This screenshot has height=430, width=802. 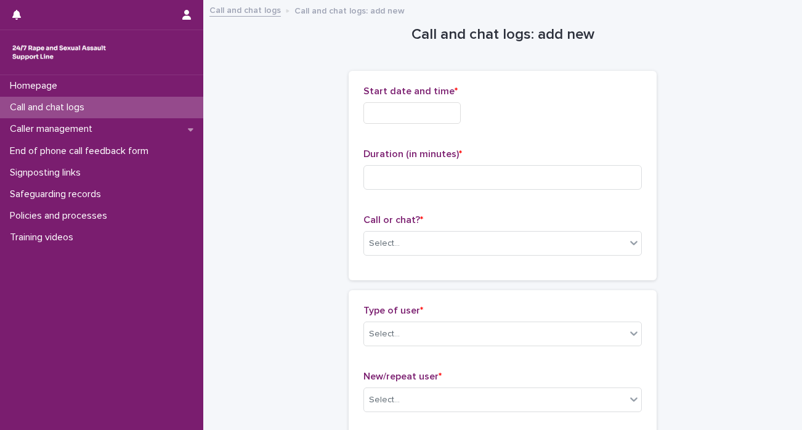 I want to click on span: Type of user, so click(x=393, y=311).